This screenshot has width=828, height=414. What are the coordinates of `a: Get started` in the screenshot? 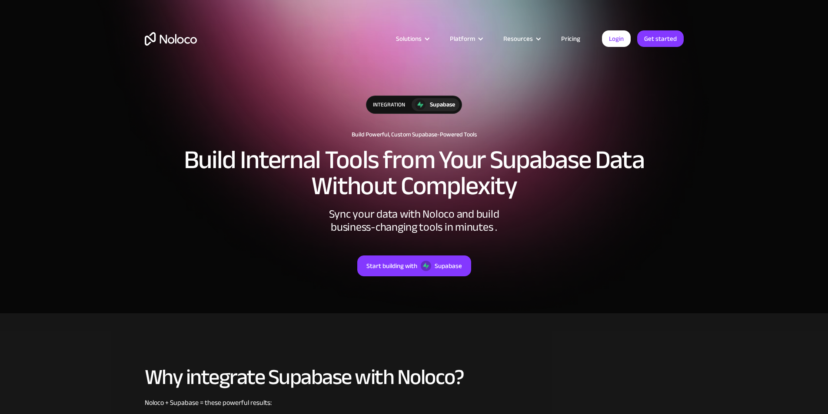 It's located at (661, 39).